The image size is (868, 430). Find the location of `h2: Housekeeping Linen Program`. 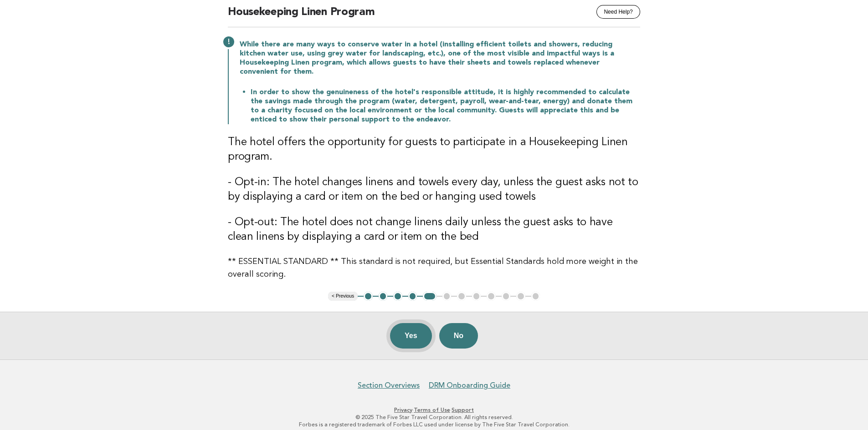

h2: Housekeeping Linen Program is located at coordinates (434, 16).